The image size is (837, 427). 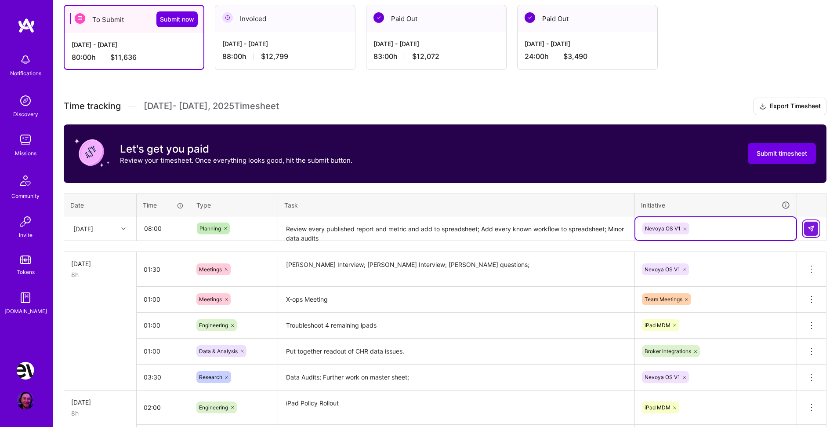 I want to click on img: guide book, so click(x=25, y=298).